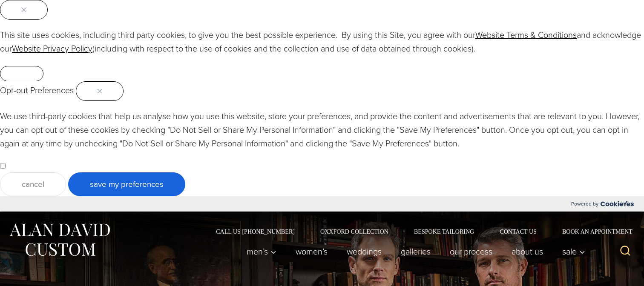 The height and width of the screenshot is (286, 644). Describe the element at coordinates (471, 251) in the screenshot. I see `a: Our Process` at that location.